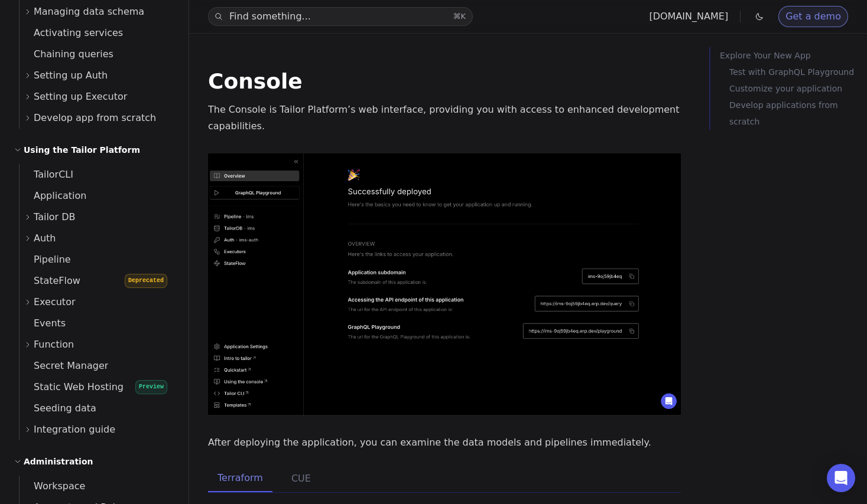 The width and height of the screenshot is (867, 504). I want to click on span: Seeding data, so click(58, 408).